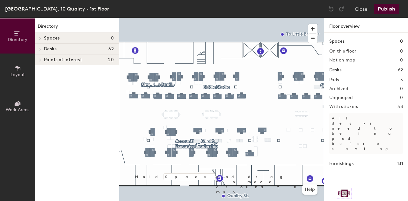  I want to click on img: Redo, so click(341, 9).